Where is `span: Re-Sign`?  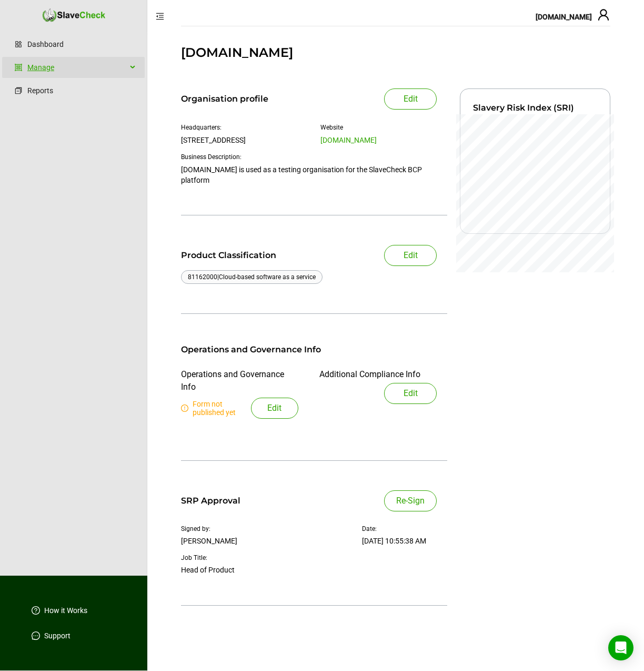 span: Re-Sign is located at coordinates (410, 501).